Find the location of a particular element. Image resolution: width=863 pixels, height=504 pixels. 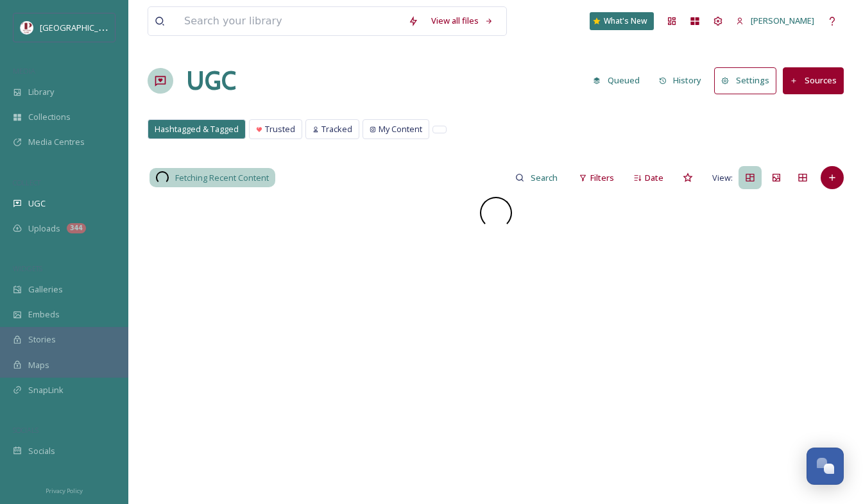

button: History is located at coordinates (680, 80).